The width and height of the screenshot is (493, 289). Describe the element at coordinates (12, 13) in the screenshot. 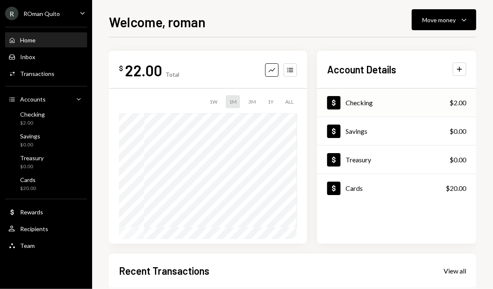

I see `div: R` at that location.